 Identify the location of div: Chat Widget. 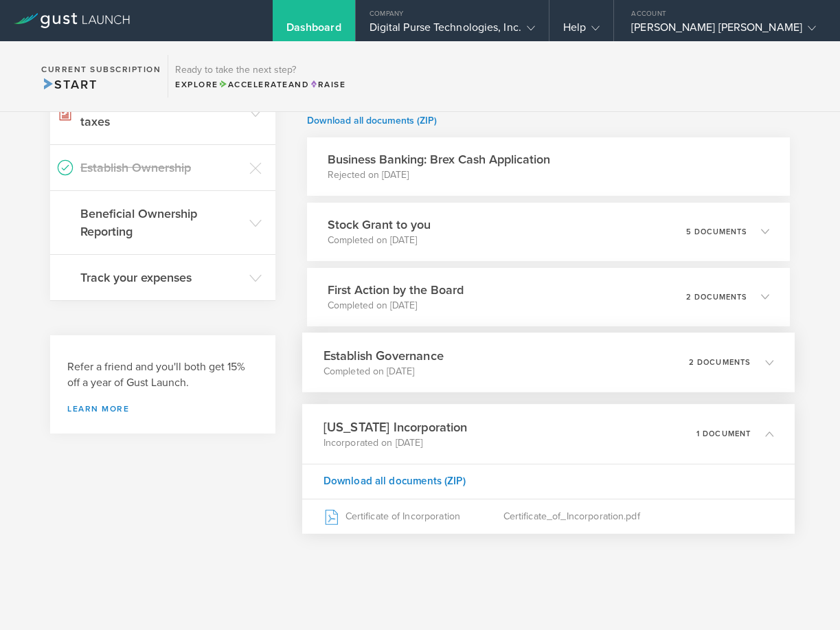
(806, 597).